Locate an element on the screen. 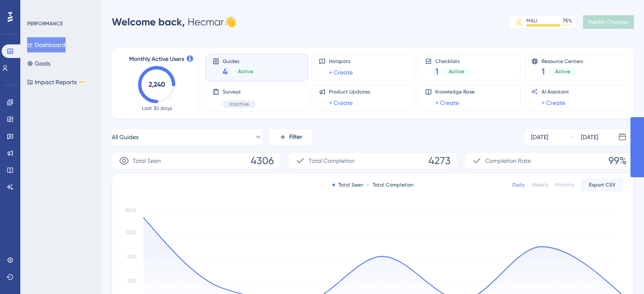 The image size is (644, 294). div: Daily is located at coordinates (518, 185).